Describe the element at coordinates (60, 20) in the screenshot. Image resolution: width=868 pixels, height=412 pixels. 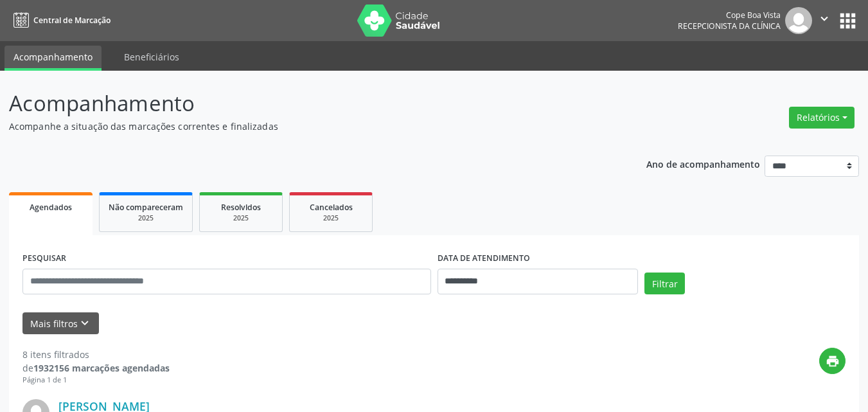
I see `a: Central de Marcação` at that location.